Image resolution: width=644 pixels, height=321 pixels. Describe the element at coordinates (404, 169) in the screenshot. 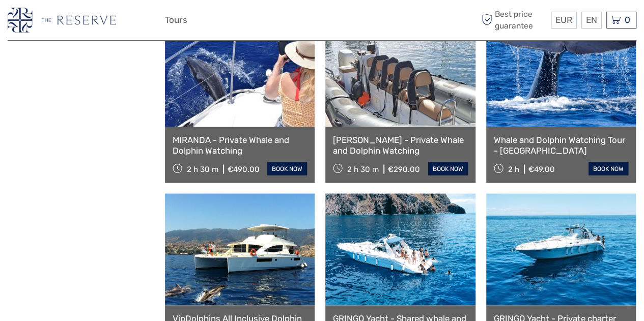

I see `div: €290.00` at that location.